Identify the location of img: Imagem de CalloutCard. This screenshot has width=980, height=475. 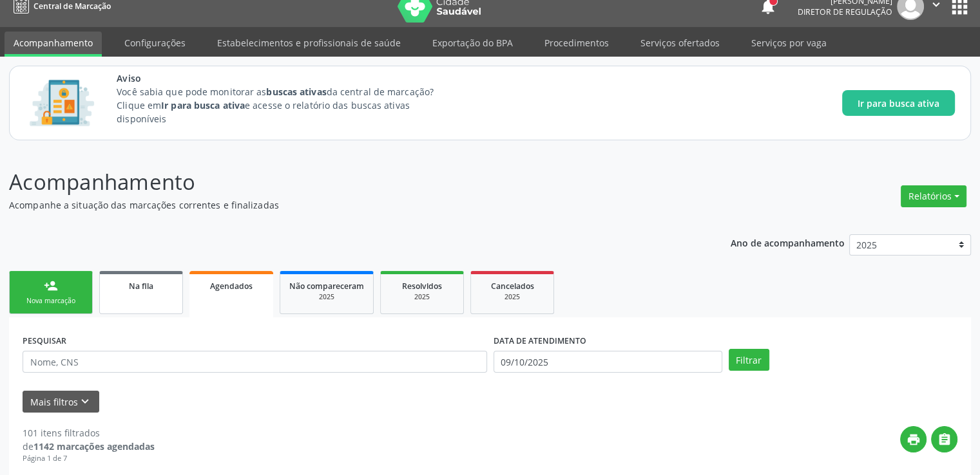
(62, 103).